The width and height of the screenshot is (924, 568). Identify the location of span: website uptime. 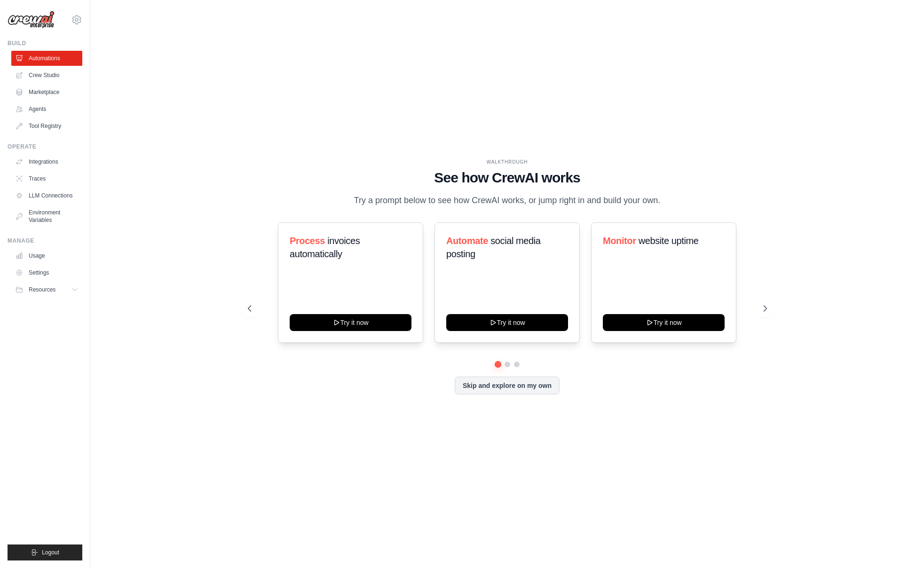
(669, 241).